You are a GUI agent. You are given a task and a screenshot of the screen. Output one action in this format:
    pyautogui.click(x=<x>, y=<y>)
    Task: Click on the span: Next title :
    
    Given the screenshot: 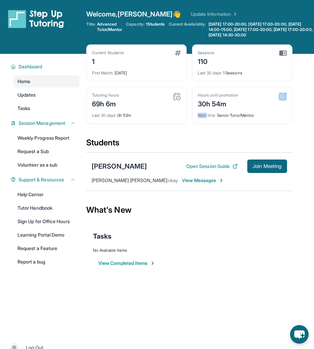 What is the action you would take?
    pyautogui.click(x=207, y=115)
    